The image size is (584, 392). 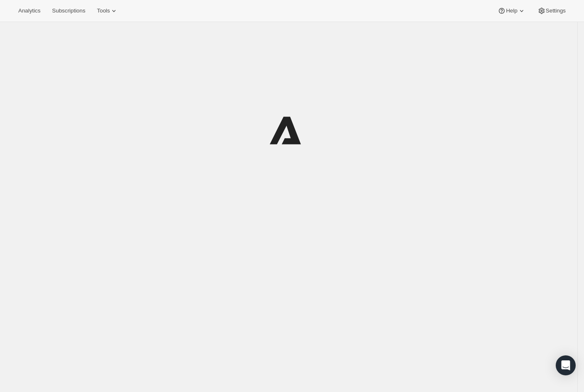 I want to click on span: Settings, so click(x=556, y=11).